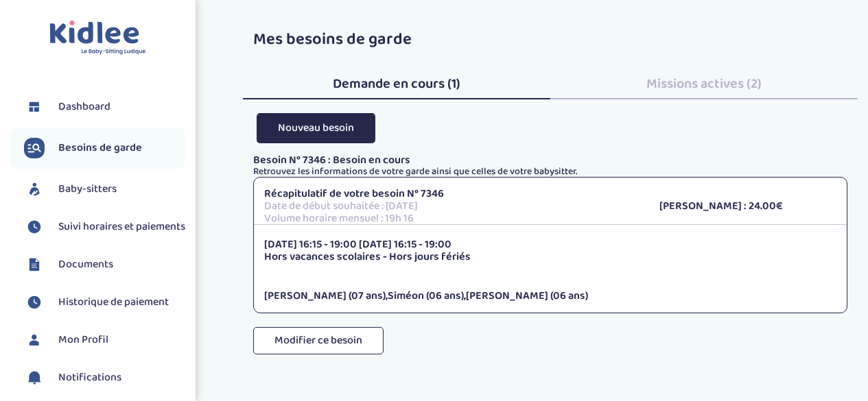 This screenshot has width=868, height=401. I want to click on img: logo.svg, so click(98, 37).